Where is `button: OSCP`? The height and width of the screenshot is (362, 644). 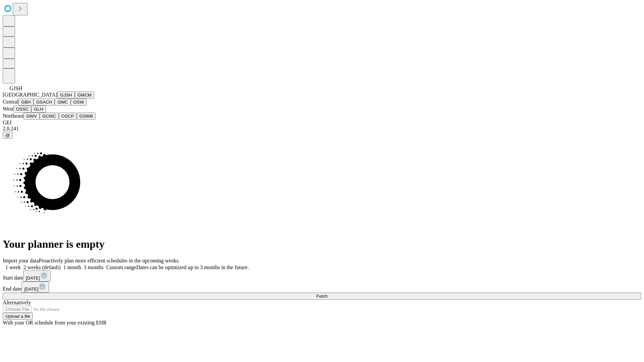 button: OSCP is located at coordinates (68, 116).